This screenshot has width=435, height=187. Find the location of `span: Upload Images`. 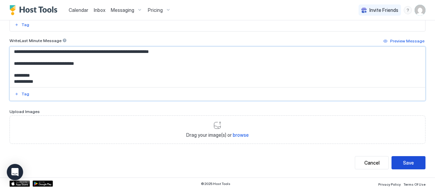

span: Upload Images is located at coordinates (24, 111).